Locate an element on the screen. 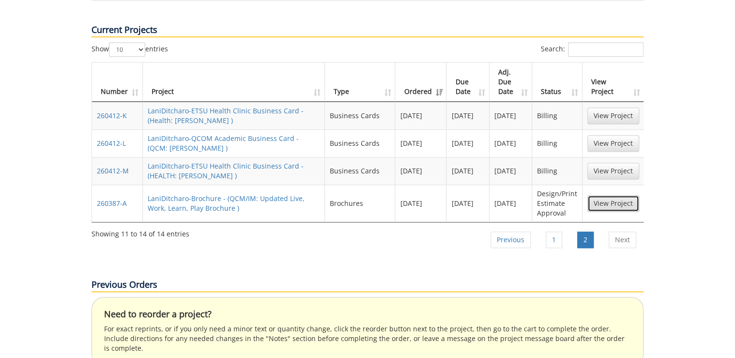 Image resolution: width=735 pixels, height=358 pixels. th: Project: activate to sort column ascending is located at coordinates (234, 82).